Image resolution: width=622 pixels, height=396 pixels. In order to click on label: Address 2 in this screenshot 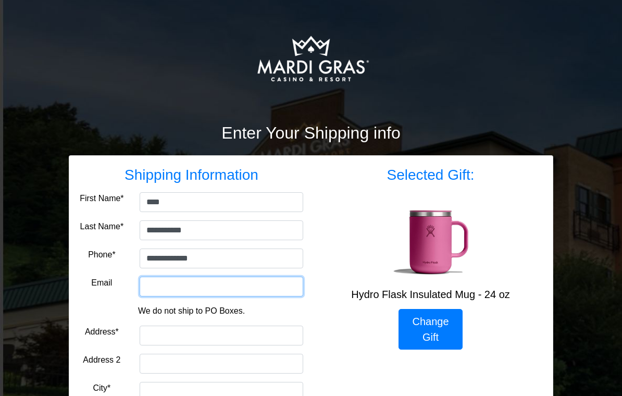, I will do `click(102, 360)`.